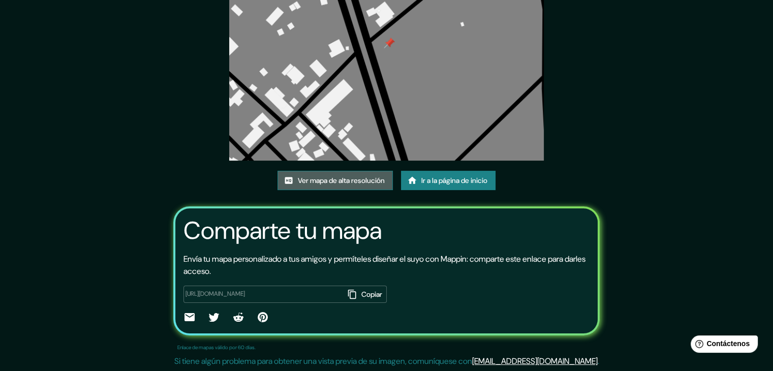  I want to click on font: Si tiene algún problema para obtener una vista previa de su imagen, comuníquese con, so click(323, 361).